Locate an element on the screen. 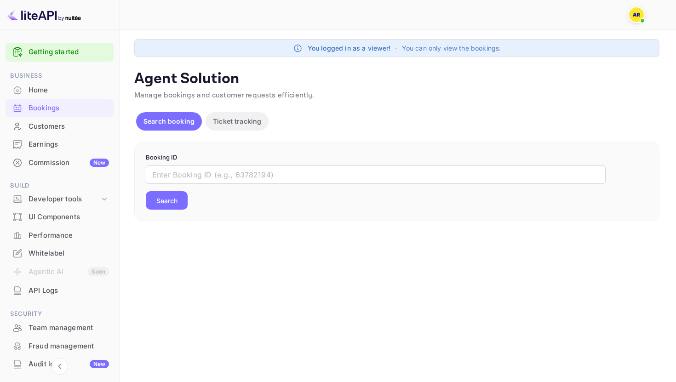  img: Arjun Rao is located at coordinates (636, 15).